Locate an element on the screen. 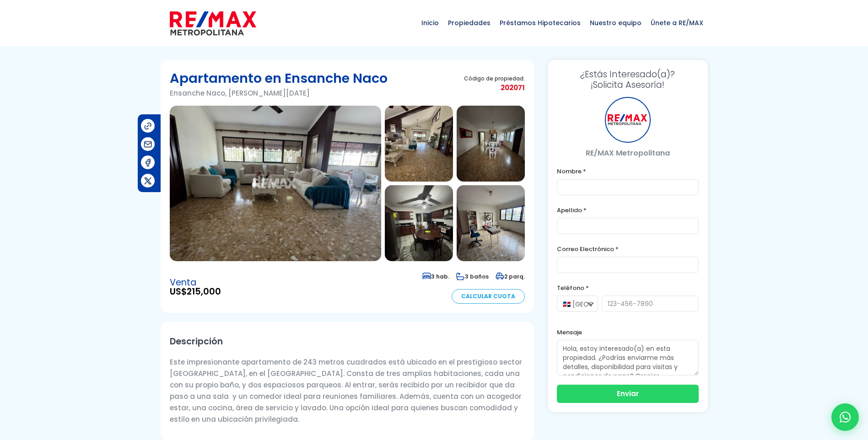 This screenshot has height=440, width=868. a: Calcular Cuota is located at coordinates (488, 296).